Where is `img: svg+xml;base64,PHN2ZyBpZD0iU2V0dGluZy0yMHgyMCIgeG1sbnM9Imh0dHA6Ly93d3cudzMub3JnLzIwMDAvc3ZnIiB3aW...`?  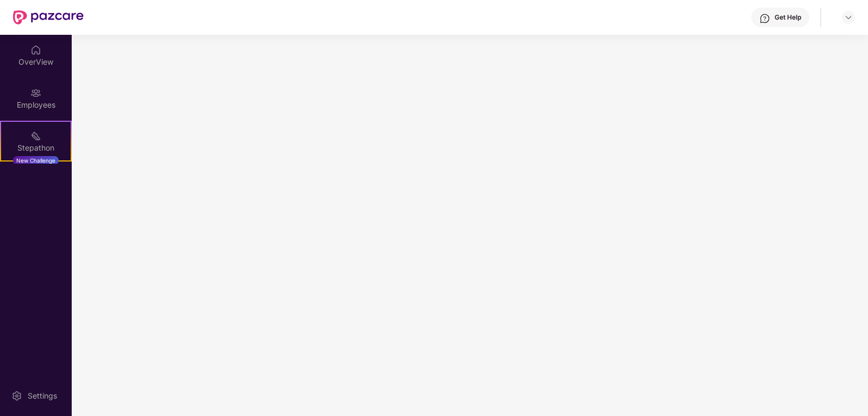
img: svg+xml;base64,PHN2ZyBpZD0iU2V0dGluZy0yMHgyMCIgeG1sbnM9Imh0dHA6Ly93d3cudzMub3JnLzIwMDAvc3ZnIiB3aW... is located at coordinates (17, 396).